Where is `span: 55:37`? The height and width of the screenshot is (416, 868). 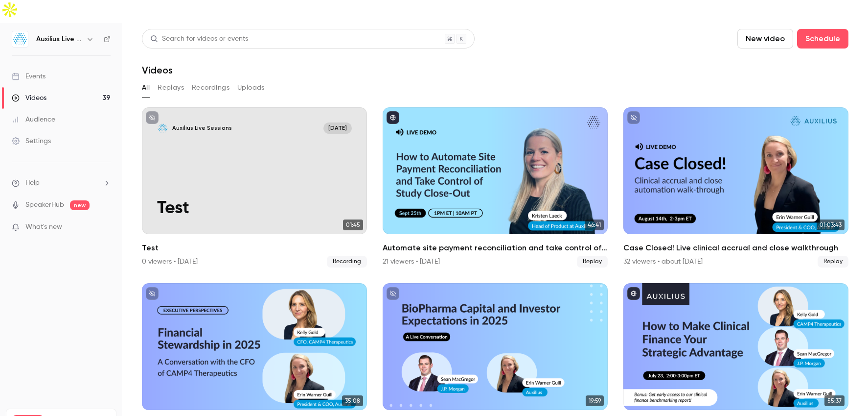 span: 55:37 is located at coordinates (834, 401).